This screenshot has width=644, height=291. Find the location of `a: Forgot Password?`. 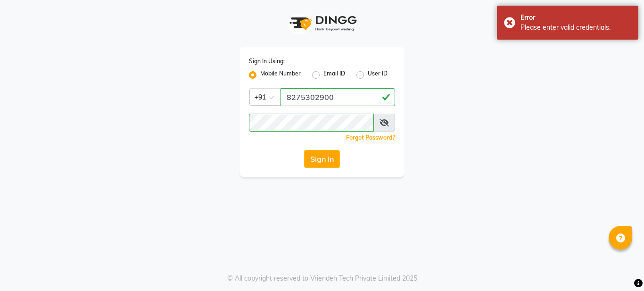

a: Forgot Password? is located at coordinates (370, 137).